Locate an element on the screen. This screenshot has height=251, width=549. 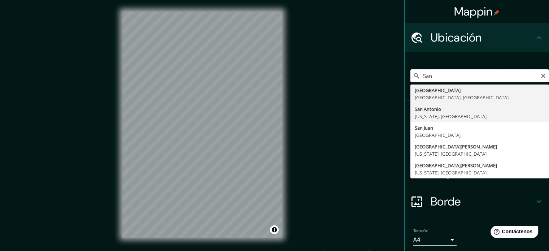
font: San Juan is located at coordinates (423, 128).